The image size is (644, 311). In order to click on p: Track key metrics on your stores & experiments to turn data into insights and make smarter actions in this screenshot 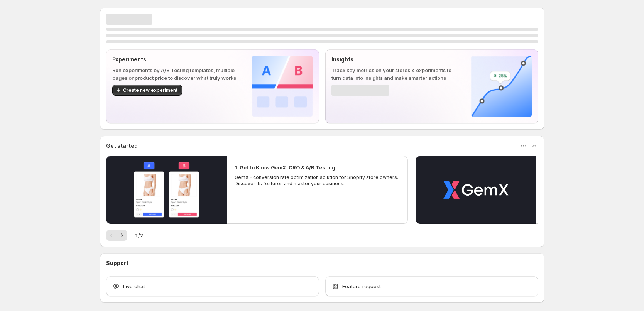, I will do `click(395, 74)`.